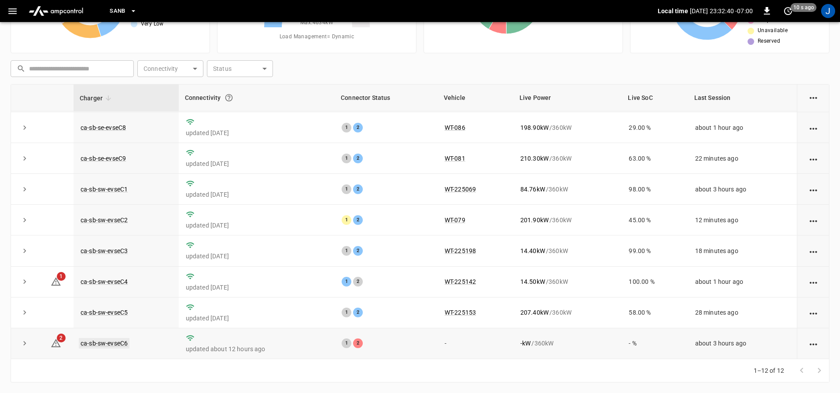  Describe the element at coordinates (103, 158) in the screenshot. I see `a: ca-sb-se-evseC9` at that location.